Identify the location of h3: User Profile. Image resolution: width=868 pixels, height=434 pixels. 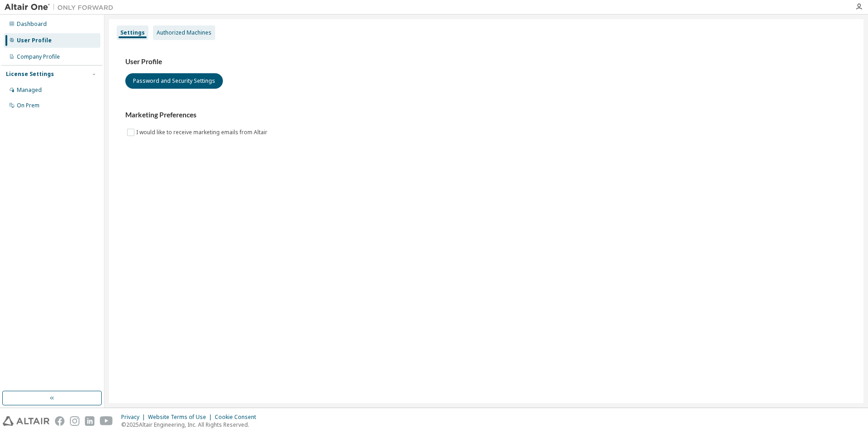
(486, 61).